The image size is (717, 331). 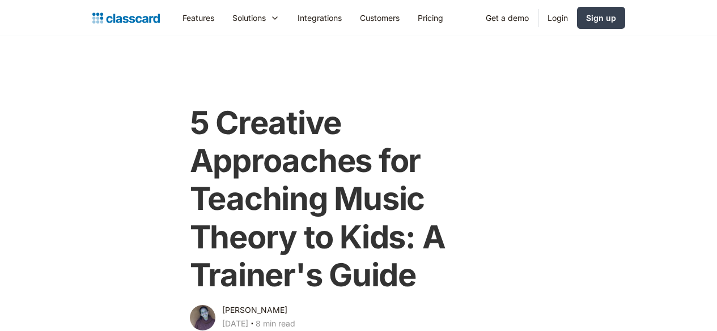 What do you see at coordinates (507, 18) in the screenshot?
I see `a: Get a demo` at bounding box center [507, 18].